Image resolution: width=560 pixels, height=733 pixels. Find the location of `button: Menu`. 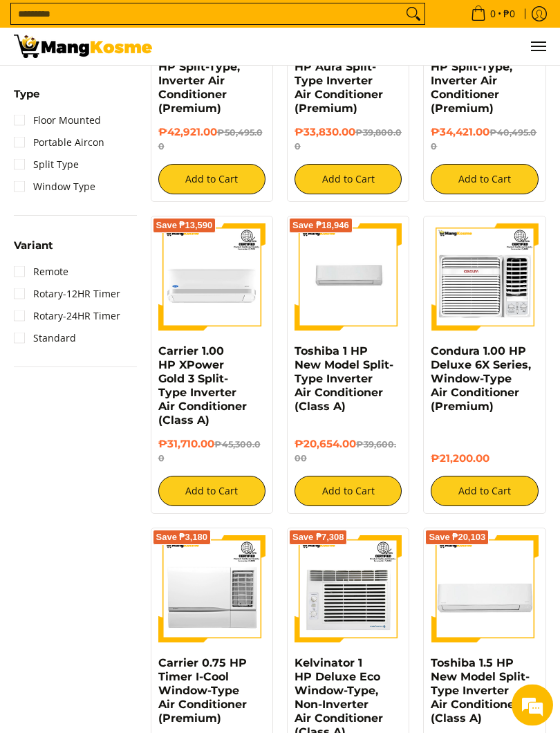

button: Menu is located at coordinates (538, 46).